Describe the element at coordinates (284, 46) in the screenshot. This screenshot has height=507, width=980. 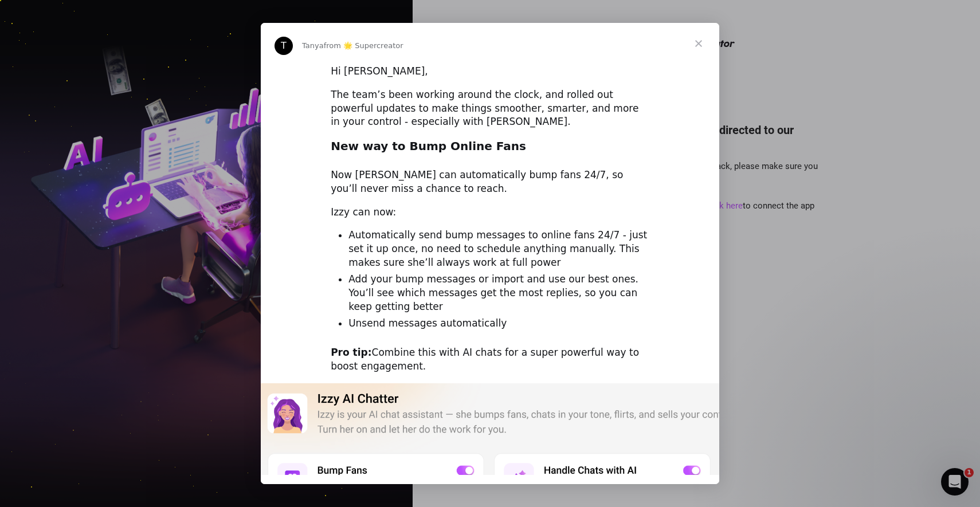
I see `div: Profile image for Tanya` at that location.